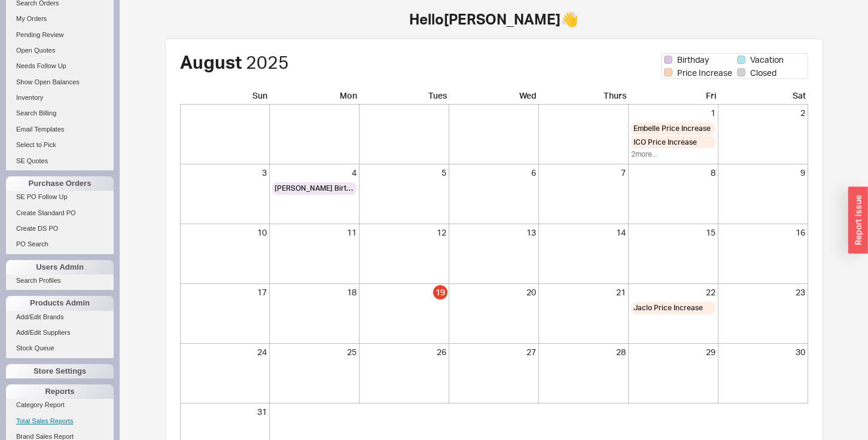  I want to click on a: My Orders, so click(60, 19).